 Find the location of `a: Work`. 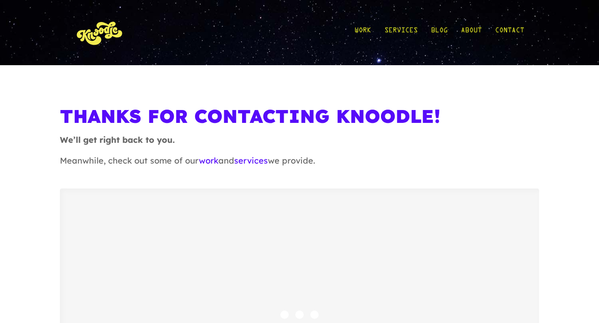

a: Work is located at coordinates (362, 32).